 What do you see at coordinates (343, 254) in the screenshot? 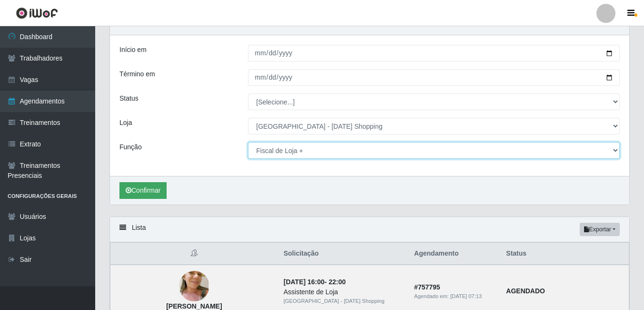
I see `th: Solicitação` at bounding box center [343, 254].